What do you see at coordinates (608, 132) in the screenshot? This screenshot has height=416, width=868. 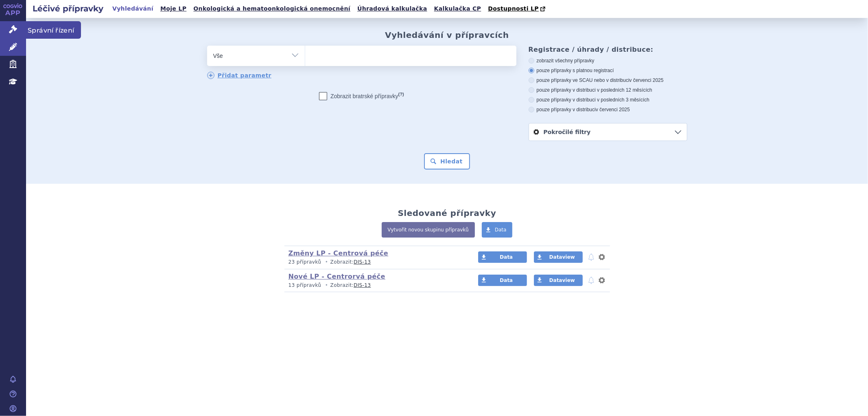 I see `a: Pokročilé filtry` at bounding box center [608, 132].